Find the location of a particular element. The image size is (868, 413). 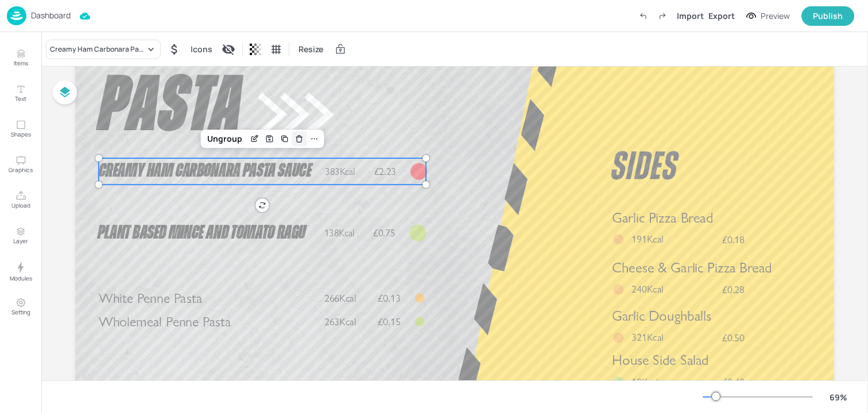

div: 69 % is located at coordinates (838, 397).